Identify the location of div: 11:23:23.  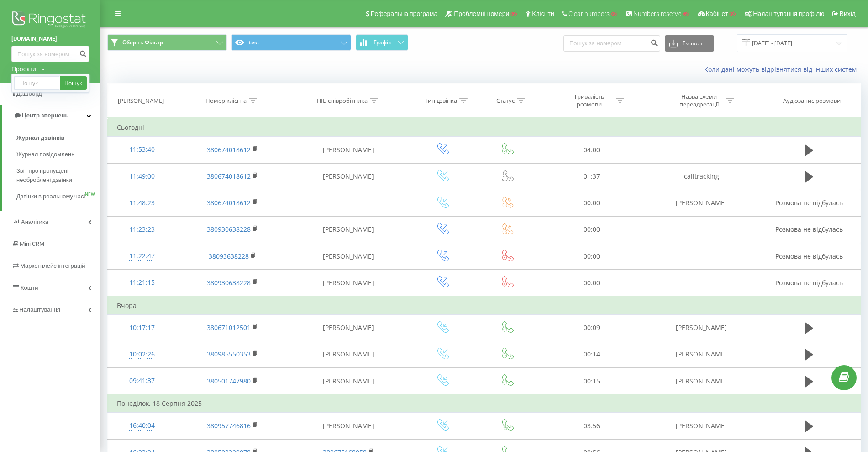
(142, 229).